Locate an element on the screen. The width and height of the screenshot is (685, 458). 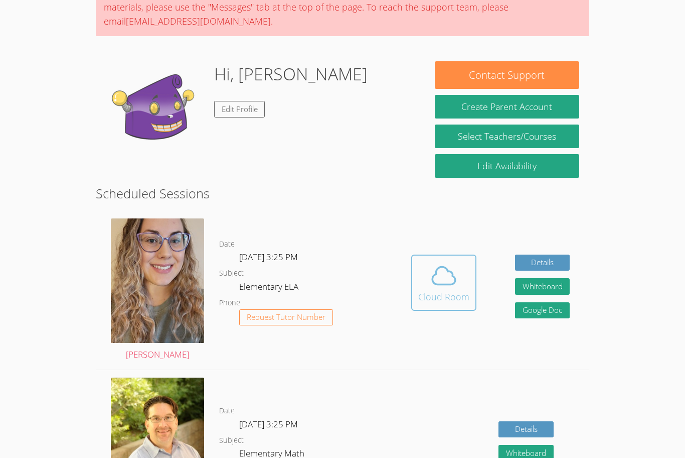
button: Create Parent Account is located at coordinates (507, 106).